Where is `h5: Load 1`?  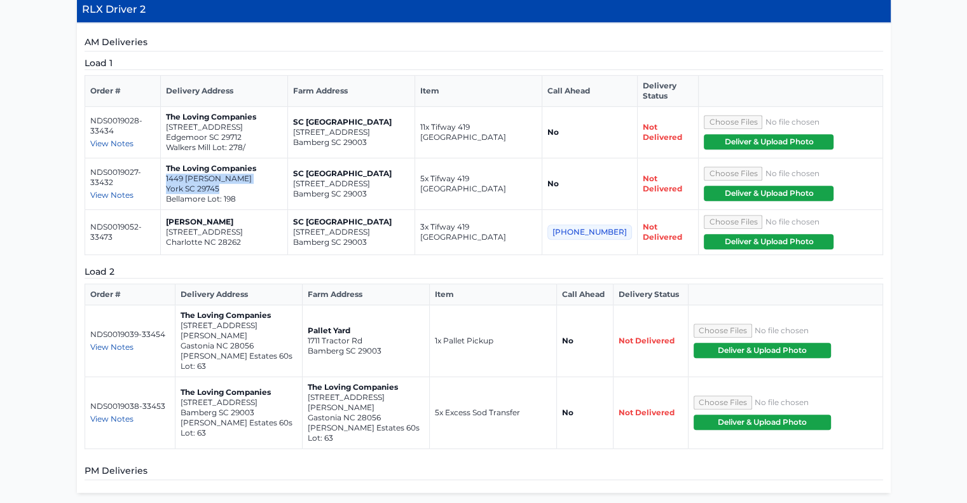 h5: Load 1 is located at coordinates (484, 63).